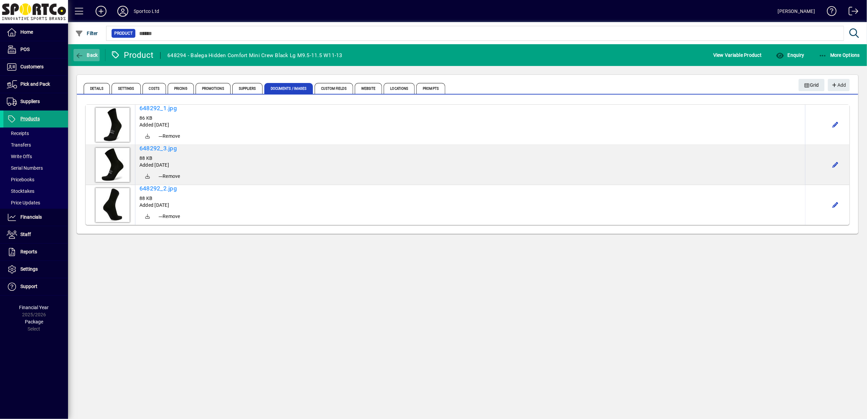 The width and height of the screenshot is (867, 419). What do you see at coordinates (36, 287) in the screenshot?
I see `a: Support` at bounding box center [36, 287].